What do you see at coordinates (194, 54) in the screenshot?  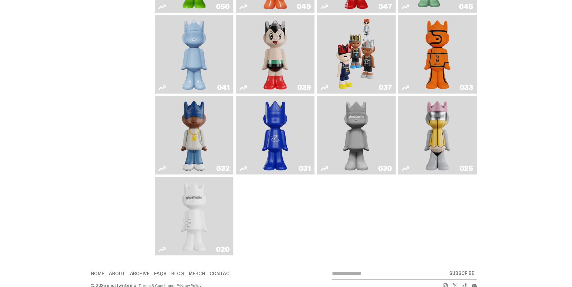 I see `img: Schrödinger's ghost: Winter Blue` at bounding box center [194, 54].